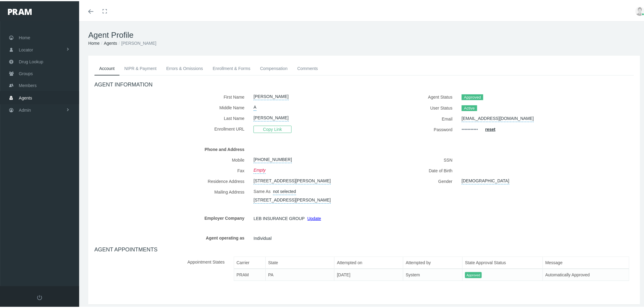  What do you see at coordinates (26, 49) in the screenshot?
I see `span: Locator` at bounding box center [26, 49].